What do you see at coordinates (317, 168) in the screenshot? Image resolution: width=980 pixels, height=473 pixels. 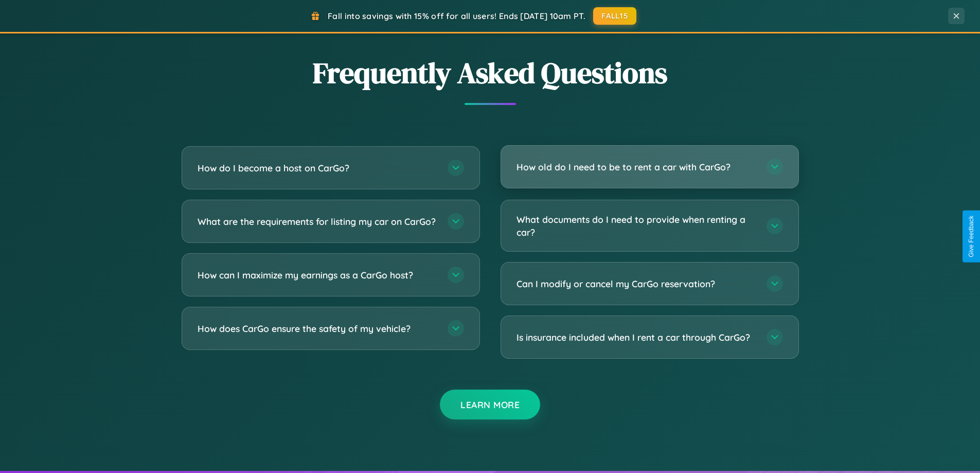 I see `h3: How do I become a host on CarGo?` at bounding box center [317, 168].